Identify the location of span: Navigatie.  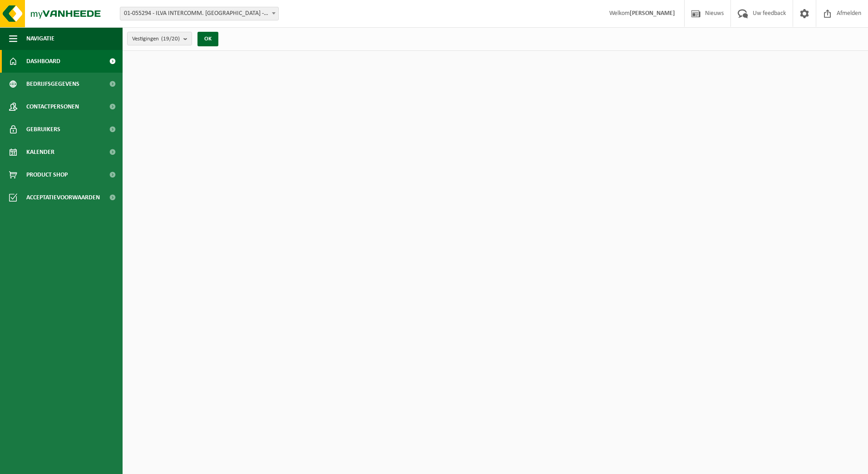
(40, 38).